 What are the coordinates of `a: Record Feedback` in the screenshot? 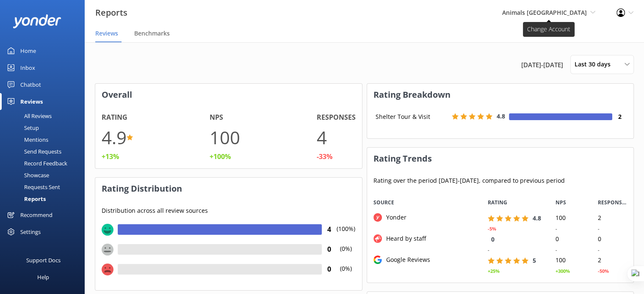 It's located at (45, 163).